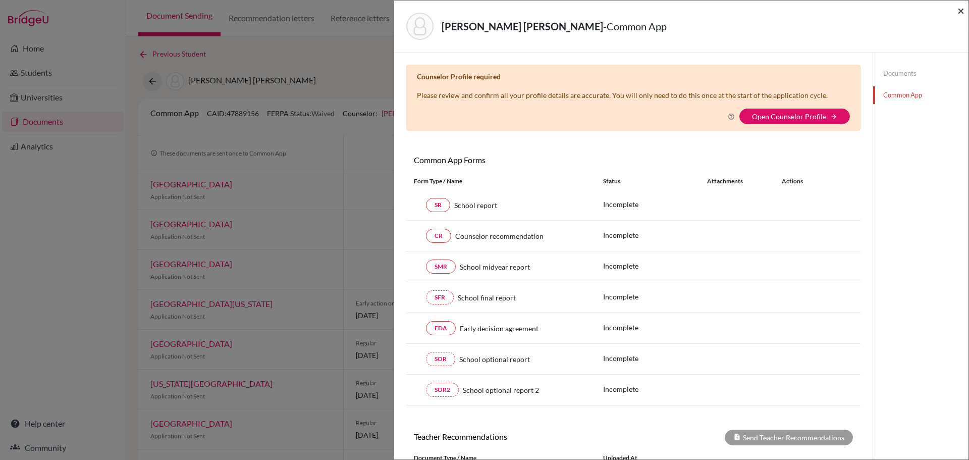 The image size is (969, 460). I want to click on a: SFR, so click(440, 297).